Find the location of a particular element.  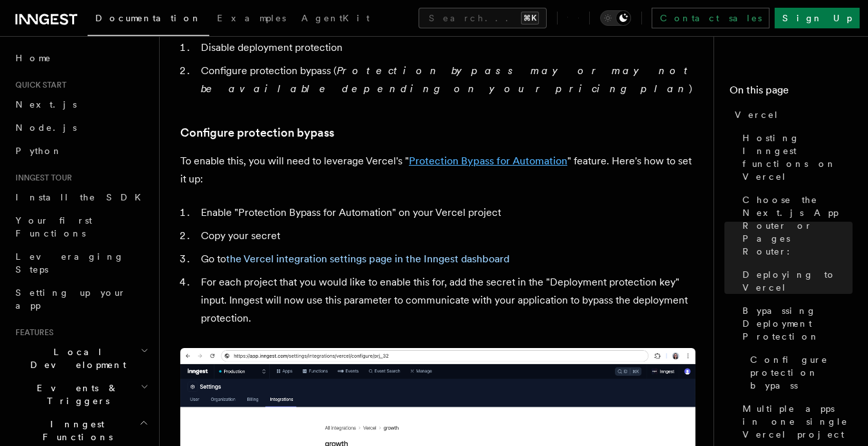

a: Node.js is located at coordinates (81, 128).